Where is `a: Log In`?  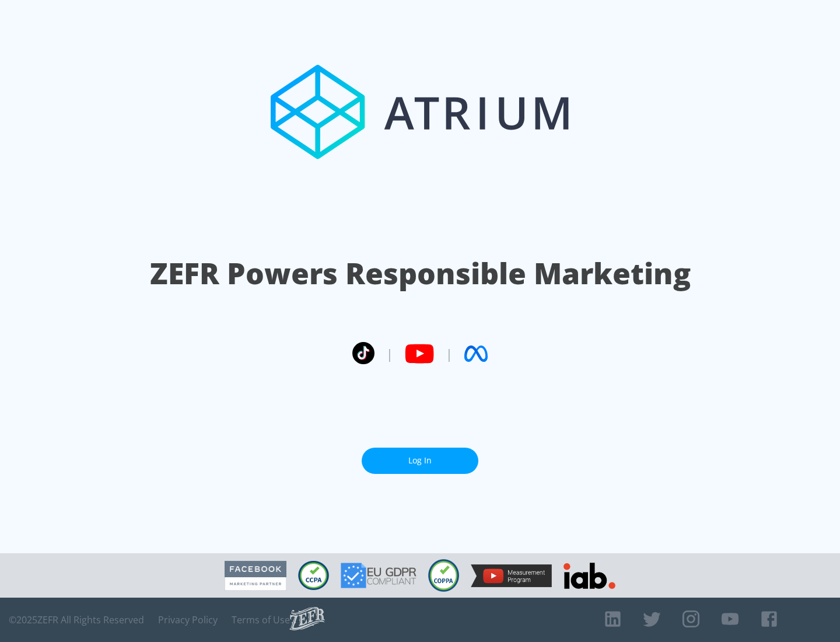 a: Log In is located at coordinates (420, 461).